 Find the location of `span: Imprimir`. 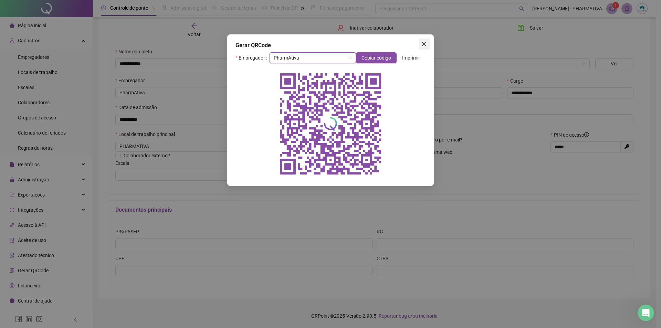

span: Imprimir is located at coordinates (411, 58).